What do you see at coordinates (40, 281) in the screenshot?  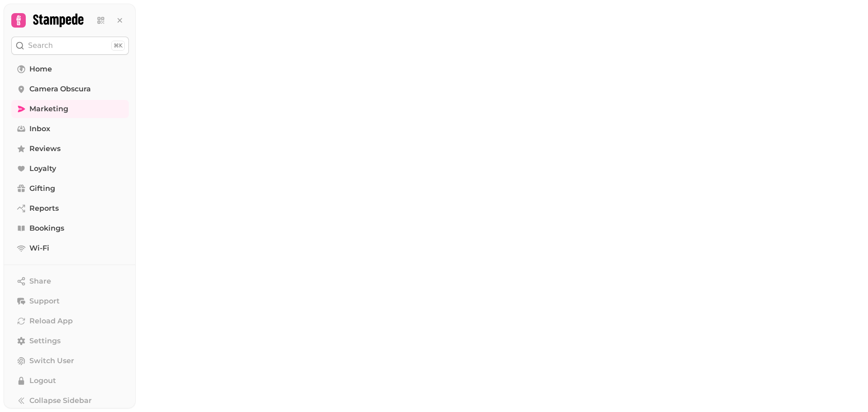 I see `span: Share` at bounding box center [40, 281].